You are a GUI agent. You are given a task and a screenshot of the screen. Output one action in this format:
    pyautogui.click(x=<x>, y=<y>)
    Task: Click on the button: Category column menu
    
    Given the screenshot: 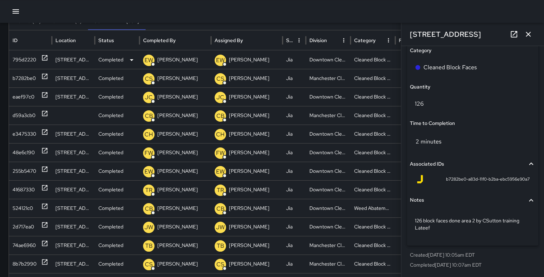 What is the action you would take?
    pyautogui.click(x=388, y=40)
    